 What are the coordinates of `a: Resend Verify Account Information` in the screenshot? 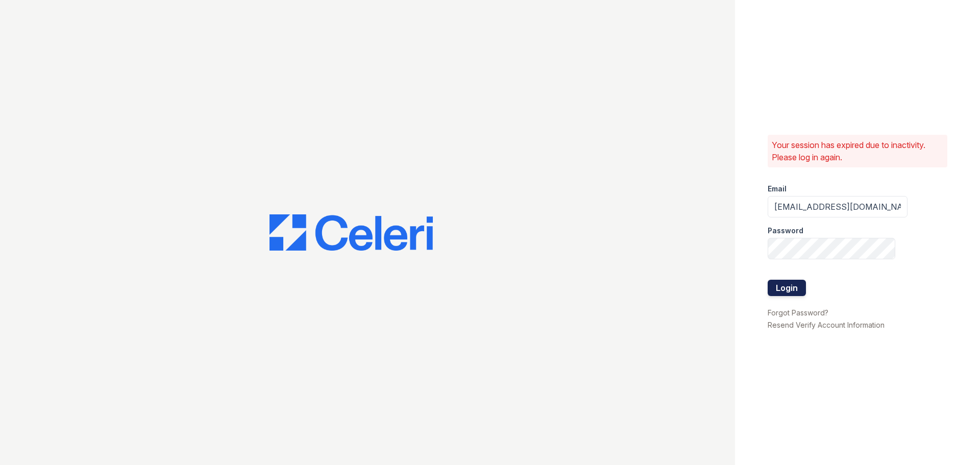 It's located at (826, 325).